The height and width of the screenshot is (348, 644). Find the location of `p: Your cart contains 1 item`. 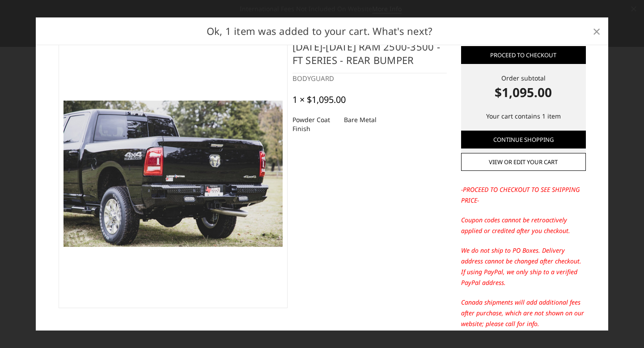

p: Your cart contains 1 item is located at coordinates (523, 116).